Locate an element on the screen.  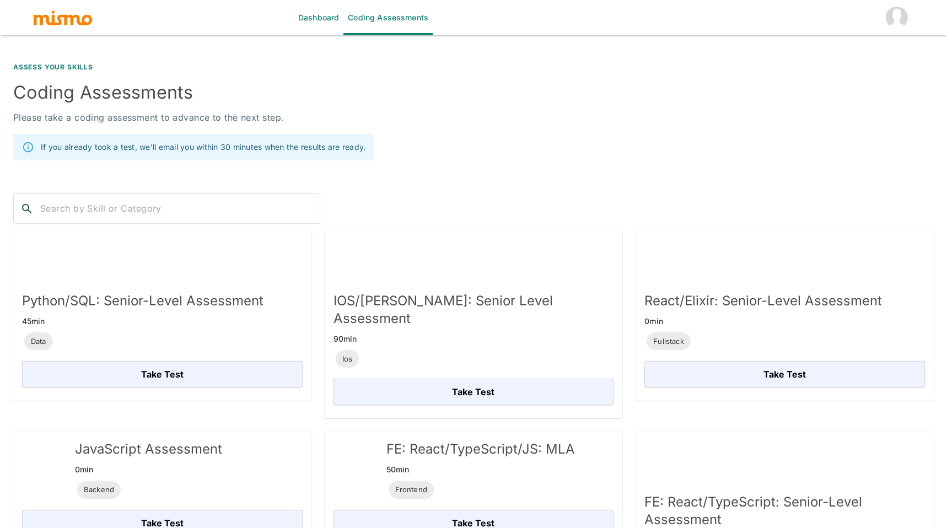
div: assess your skills is located at coordinates (473, 67).